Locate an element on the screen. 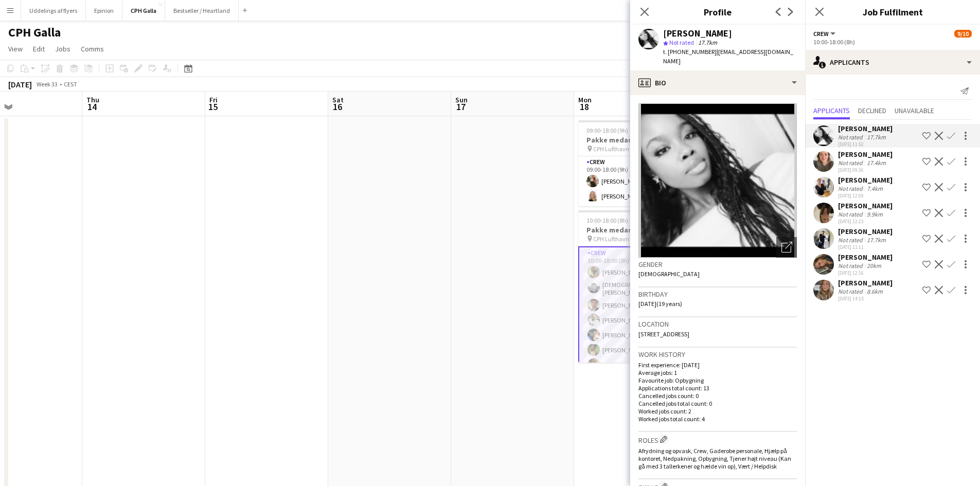 This screenshot has width=980, height=486. span: Sat is located at coordinates (338, 100).